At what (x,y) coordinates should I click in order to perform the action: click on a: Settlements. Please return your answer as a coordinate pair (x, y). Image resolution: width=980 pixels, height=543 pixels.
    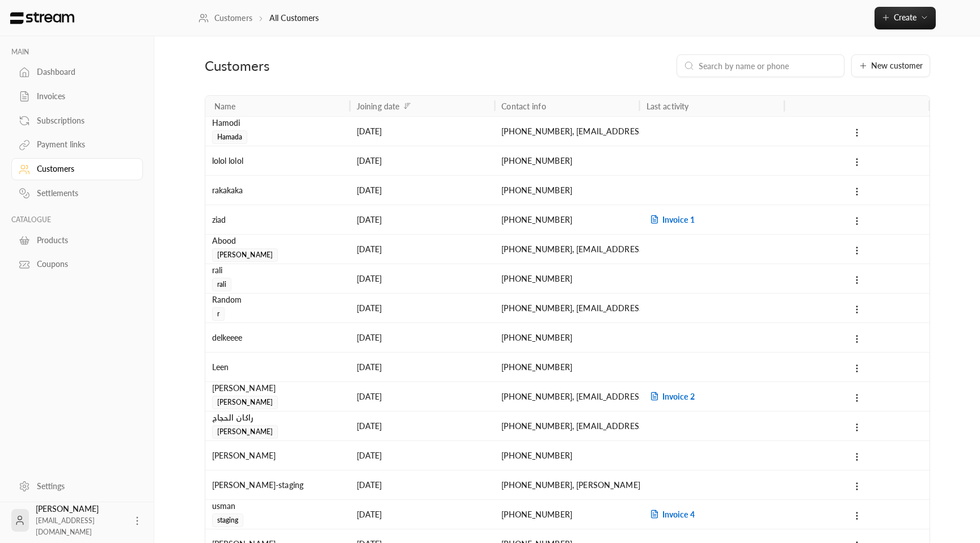
    Looking at the image, I should click on (77, 193).